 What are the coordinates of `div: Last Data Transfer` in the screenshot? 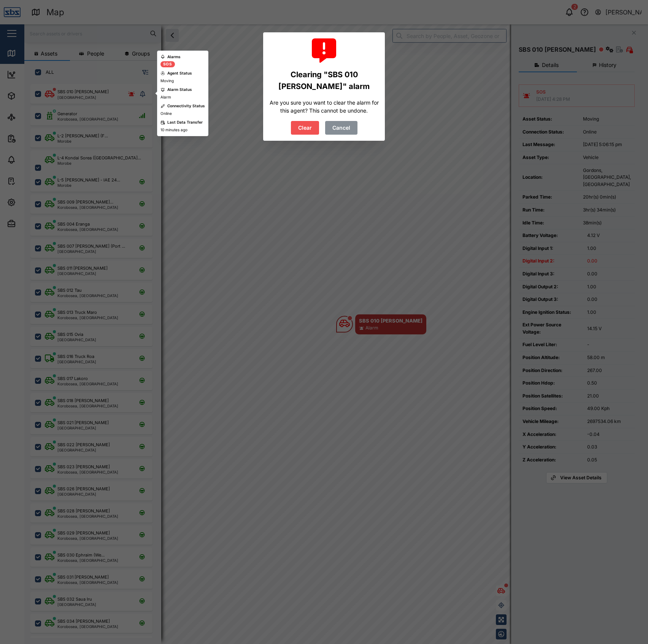 It's located at (185, 123).